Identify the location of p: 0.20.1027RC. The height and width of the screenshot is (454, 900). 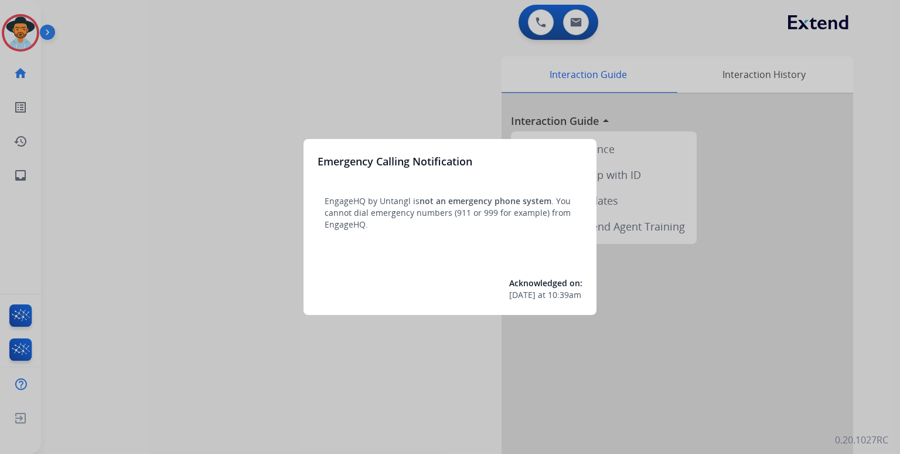
(861, 439).